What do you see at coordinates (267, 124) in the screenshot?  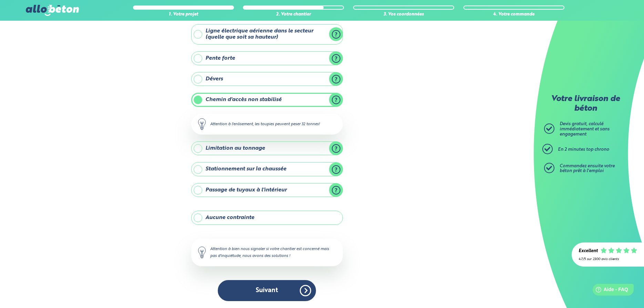 I see `div: Attention à l'enlisement, les toupies peuvent peser 32 tonnes!` at bounding box center [267, 124].